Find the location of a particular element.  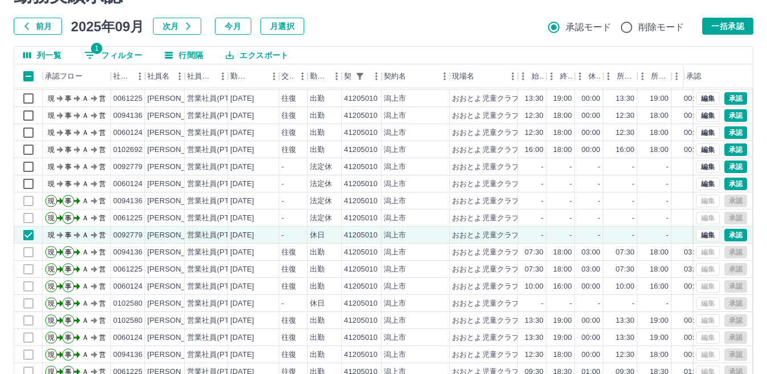

button: フィルター表示 is located at coordinates (113, 55).